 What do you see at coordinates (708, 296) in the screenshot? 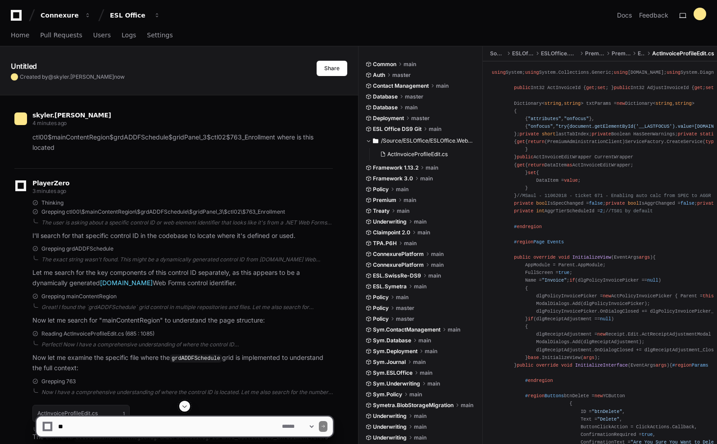
I see `span: this` at bounding box center [708, 296].